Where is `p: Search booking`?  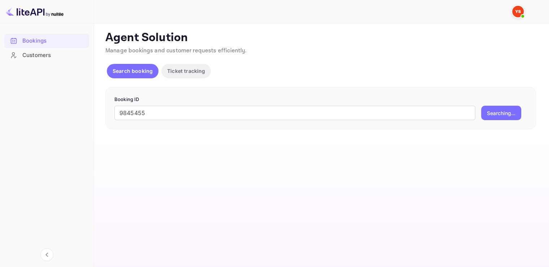
p: Search booking is located at coordinates (133, 71).